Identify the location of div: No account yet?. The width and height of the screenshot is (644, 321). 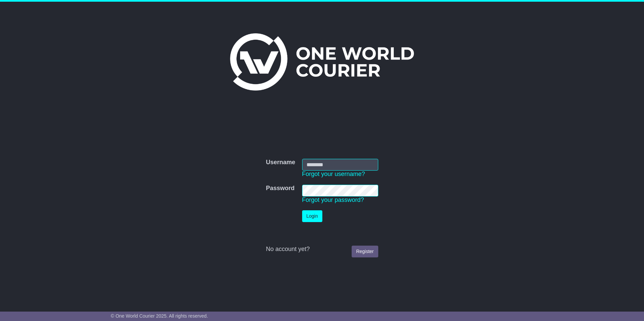
(322, 249).